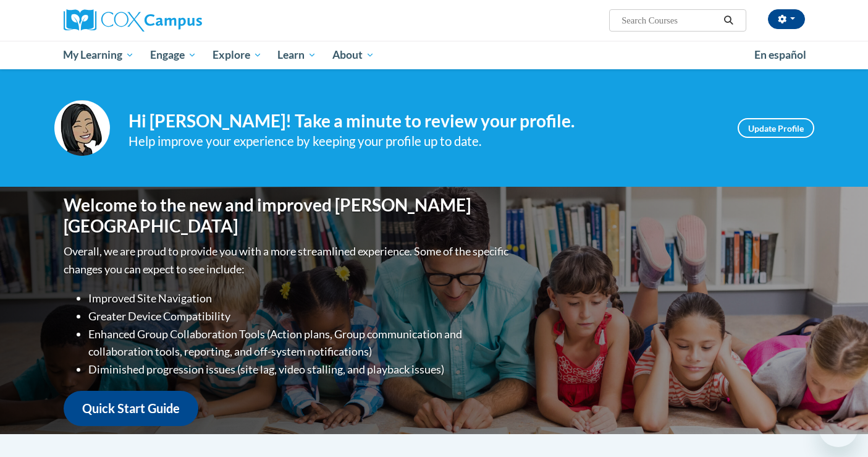  I want to click on button: Search, so click(728, 20).